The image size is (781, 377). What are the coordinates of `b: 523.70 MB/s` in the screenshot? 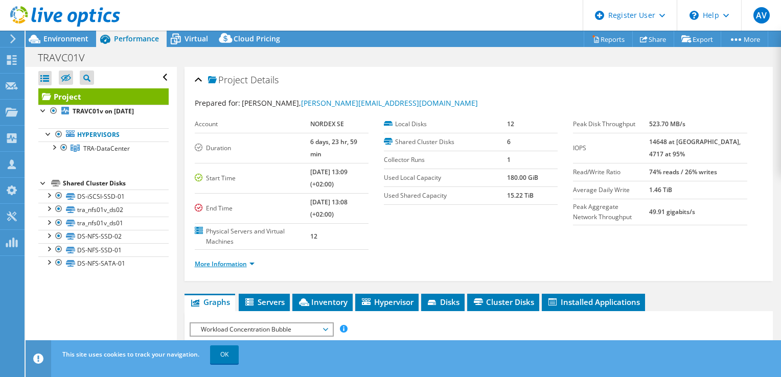 It's located at (667, 124).